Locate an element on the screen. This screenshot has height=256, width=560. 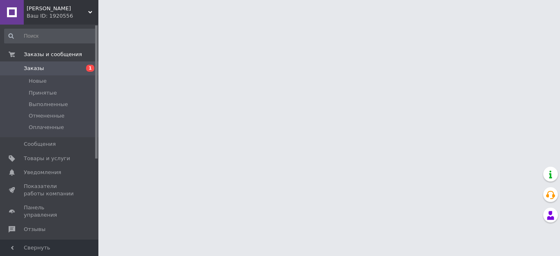
span: Новые is located at coordinates (38, 81).